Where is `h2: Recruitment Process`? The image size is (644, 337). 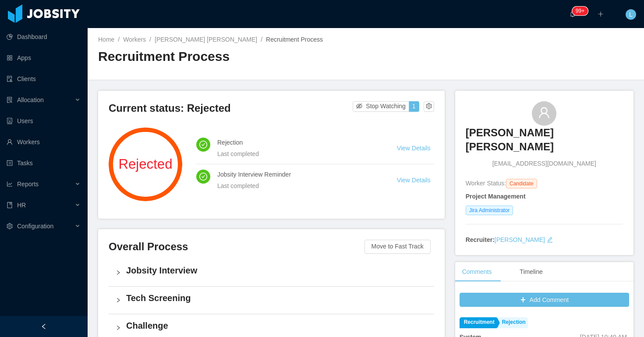
h2: Recruitment Process is located at coordinates (232, 57).